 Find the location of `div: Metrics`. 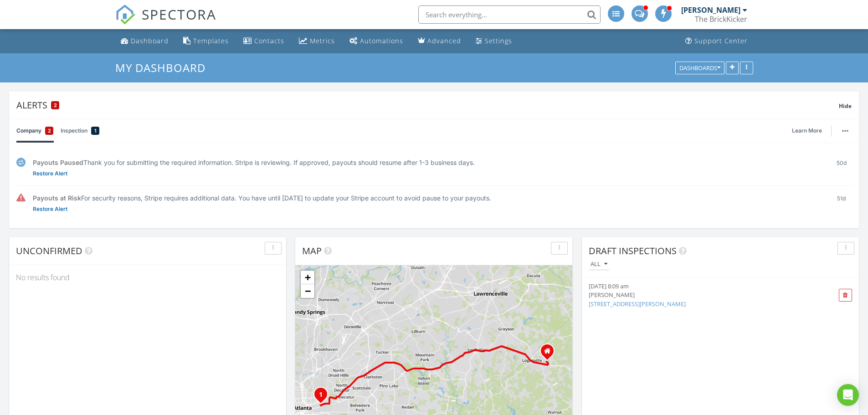

div: Metrics is located at coordinates (322, 40).